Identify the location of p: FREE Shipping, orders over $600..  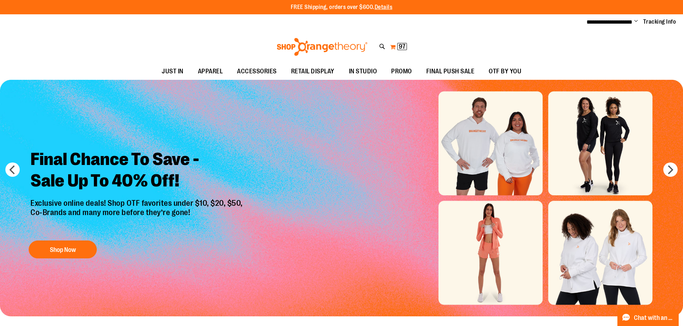
(342, 7).